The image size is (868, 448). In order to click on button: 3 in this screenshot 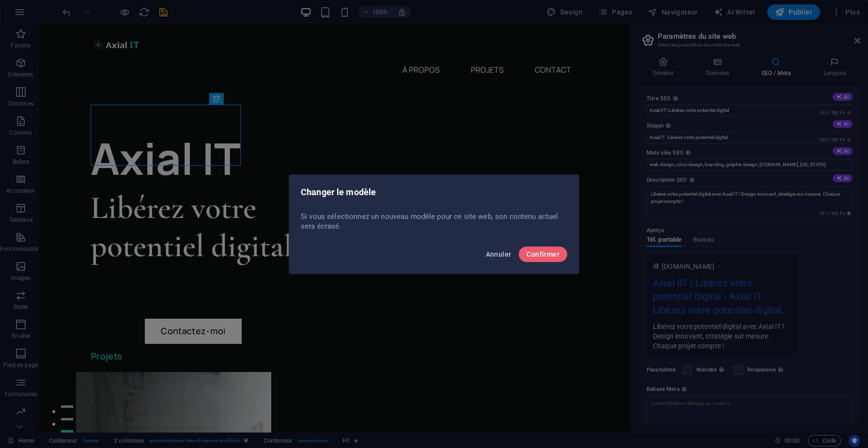, I will do `click(28, 407)`.